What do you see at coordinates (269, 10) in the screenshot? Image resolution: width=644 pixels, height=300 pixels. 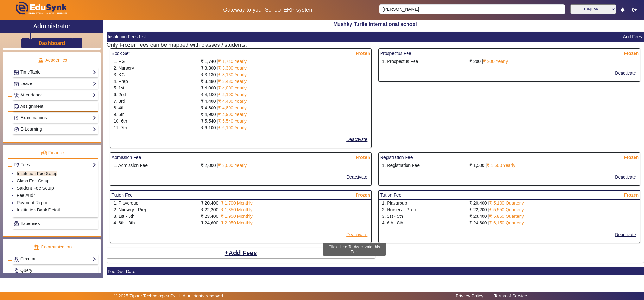 I see `h5: Gateway to your School ERP system` at bounding box center [269, 10].